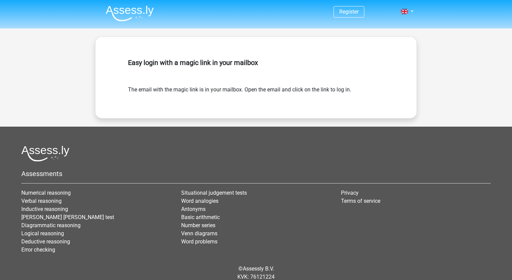  Describe the element at coordinates (45, 209) in the screenshot. I see `a: Inductive reasoning` at that location.